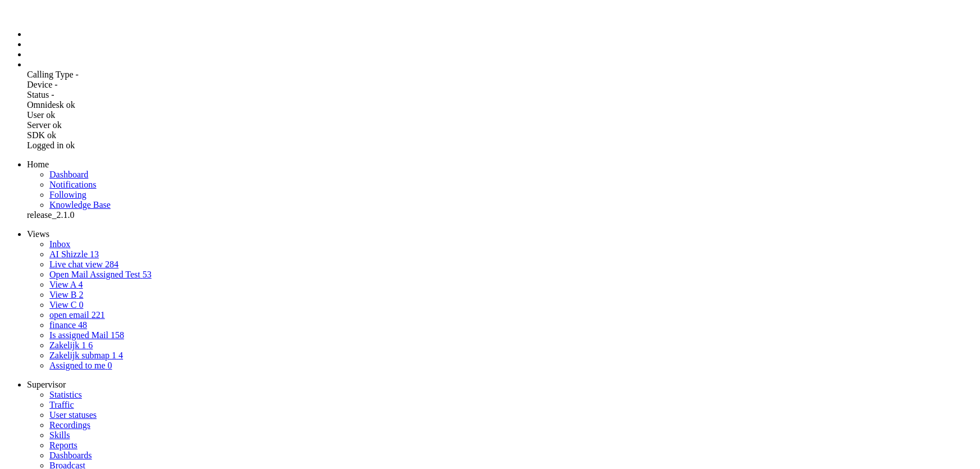 Image resolution: width=980 pixels, height=469 pixels. What do you see at coordinates (87, 335) in the screenshot?
I see `a: Is assigned Mail 158` at bounding box center [87, 335].